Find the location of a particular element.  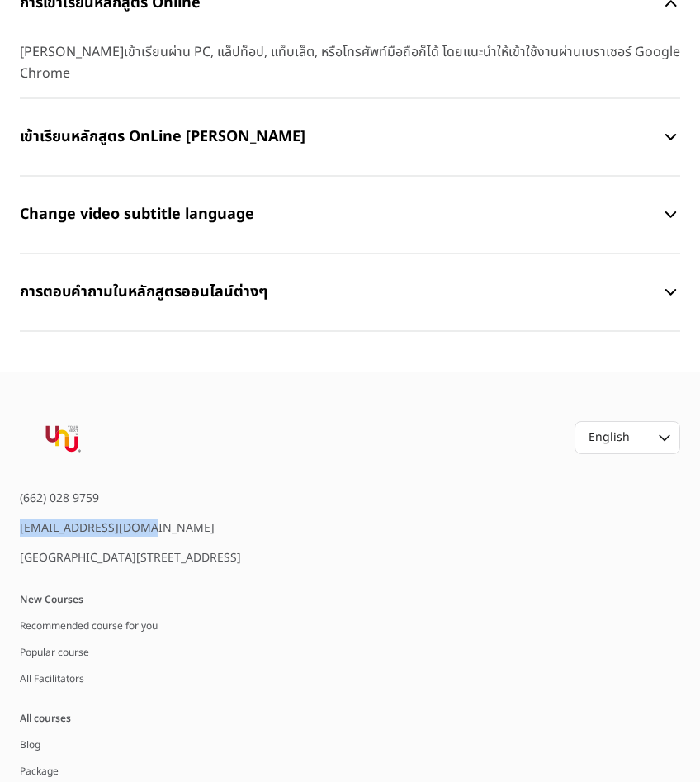

p: Change video subtitle language is located at coordinates (340, 214).